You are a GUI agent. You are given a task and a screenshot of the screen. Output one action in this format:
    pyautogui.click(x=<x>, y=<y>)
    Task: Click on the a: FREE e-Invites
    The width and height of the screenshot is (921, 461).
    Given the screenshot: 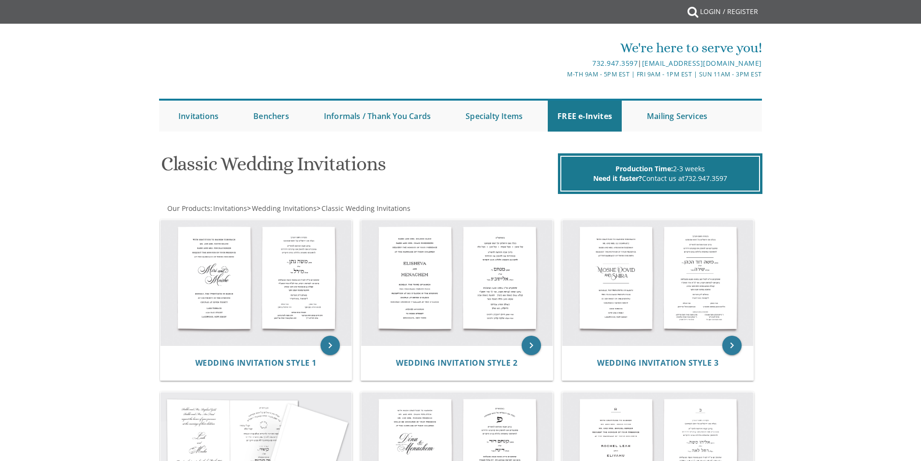 What is the action you would take?
    pyautogui.click(x=585, y=116)
    